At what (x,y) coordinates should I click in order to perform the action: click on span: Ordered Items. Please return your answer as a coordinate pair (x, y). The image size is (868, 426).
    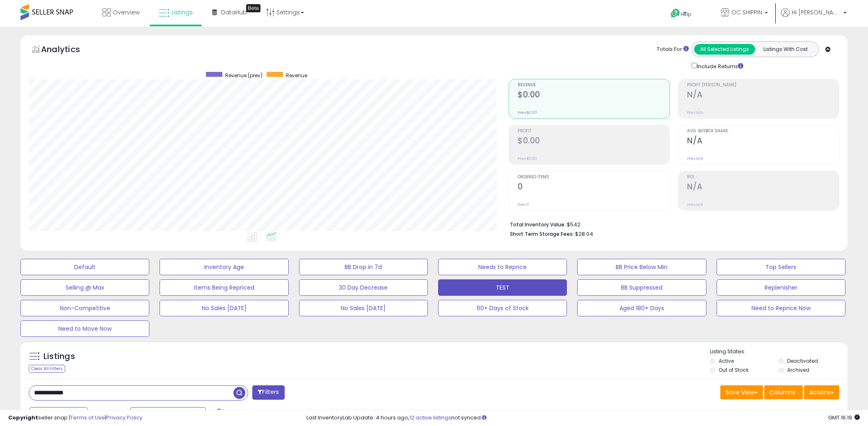
    Looking at the image, I should click on (594, 177).